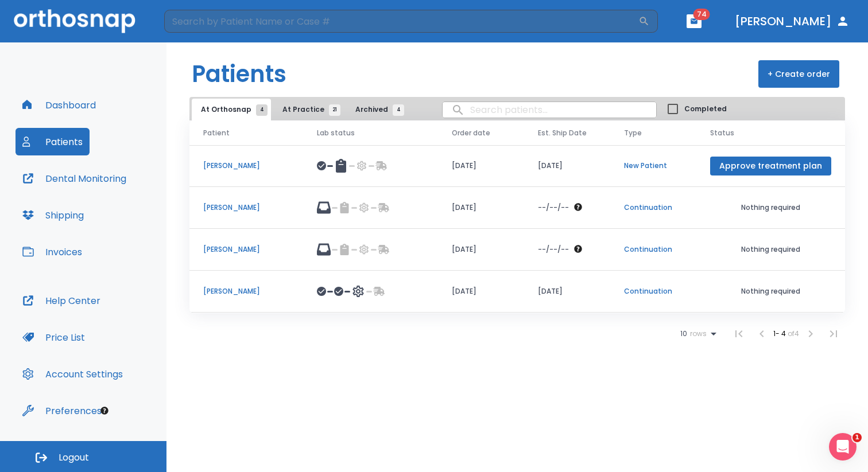  What do you see at coordinates (104, 411) in the screenshot?
I see `div: Tooltip anchor` at bounding box center [104, 411].